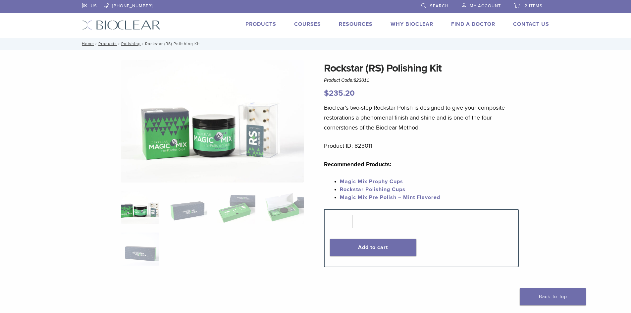  Describe the element at coordinates (87, 44) in the screenshot. I see `a: Home` at that location.